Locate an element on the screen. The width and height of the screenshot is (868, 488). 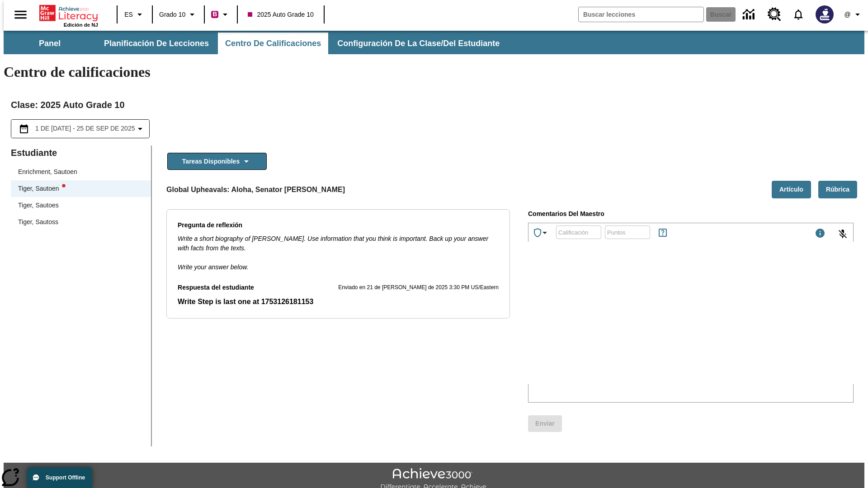
button: Lenguaje: ES, Selecciona un idioma is located at coordinates (135, 14).